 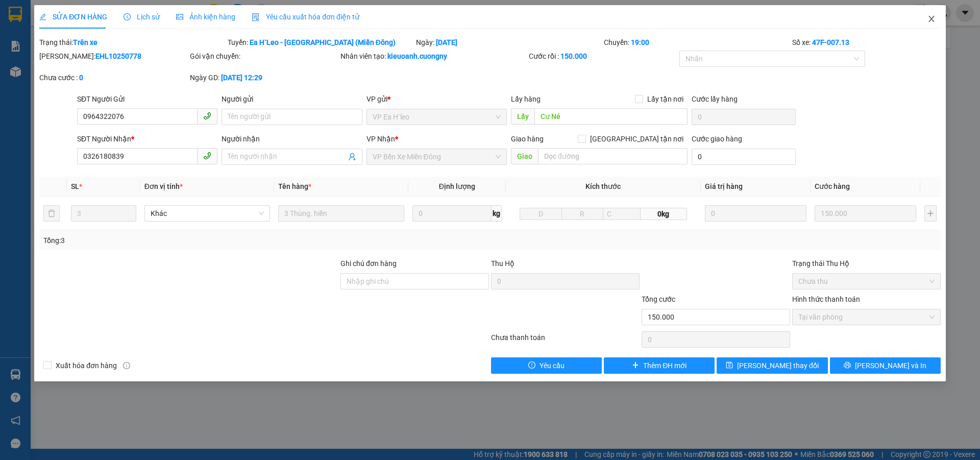 What do you see at coordinates (847, 366) in the screenshot?
I see `span: printer` at bounding box center [847, 366].